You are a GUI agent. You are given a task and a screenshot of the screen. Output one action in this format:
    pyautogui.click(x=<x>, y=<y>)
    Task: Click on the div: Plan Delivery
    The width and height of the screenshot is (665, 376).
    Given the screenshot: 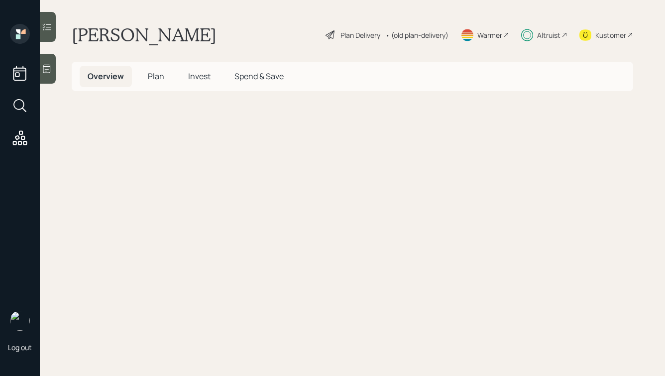 What is the action you would take?
    pyautogui.click(x=360, y=35)
    